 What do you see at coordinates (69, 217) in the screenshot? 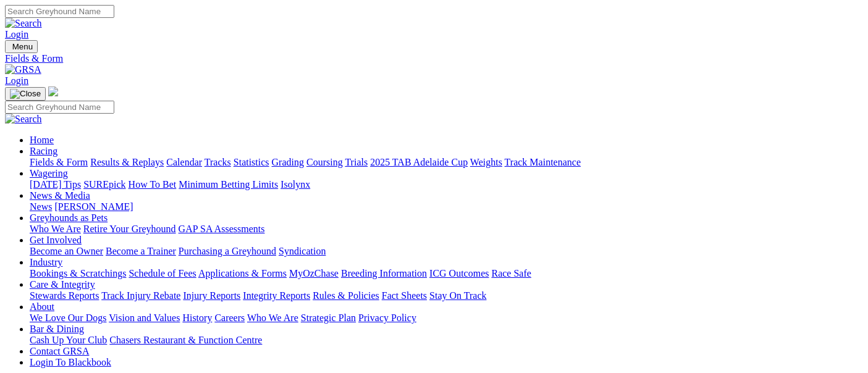
I see `a: Greyhounds as Pets` at bounding box center [69, 217].